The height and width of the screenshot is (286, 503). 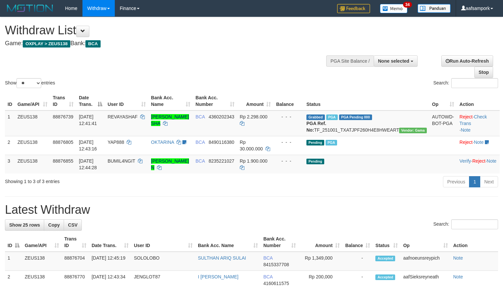 What do you see at coordinates (222, 117) in the screenshot?
I see `span: Copy 4360202343 to clipboard` at bounding box center [222, 117].